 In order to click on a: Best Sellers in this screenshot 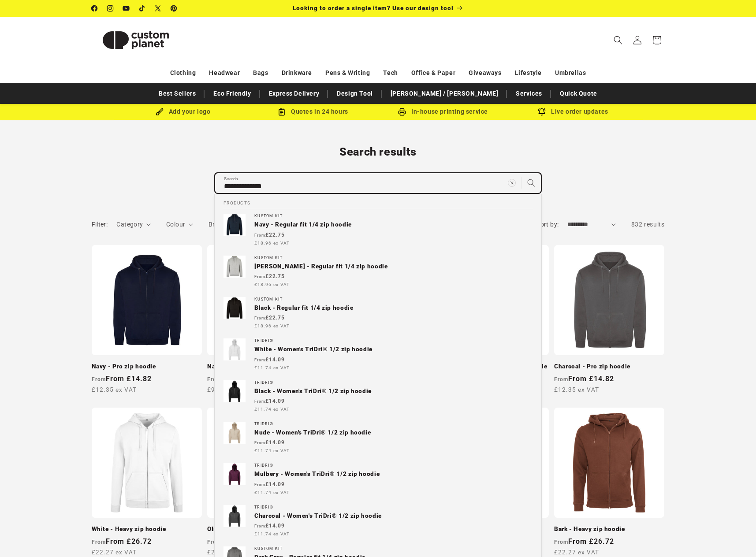, I will do `click(177, 93)`.